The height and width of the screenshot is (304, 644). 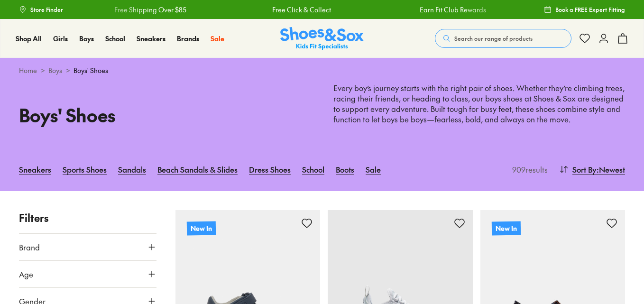 What do you see at coordinates (29, 38) in the screenshot?
I see `a: Shop All` at bounding box center [29, 38].